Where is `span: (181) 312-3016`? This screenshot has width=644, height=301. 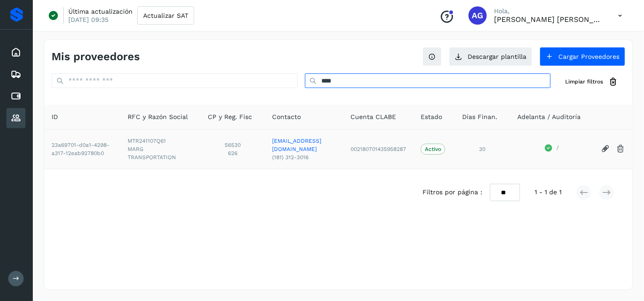
span: (181) 312-3016 is located at coordinates (304, 157).